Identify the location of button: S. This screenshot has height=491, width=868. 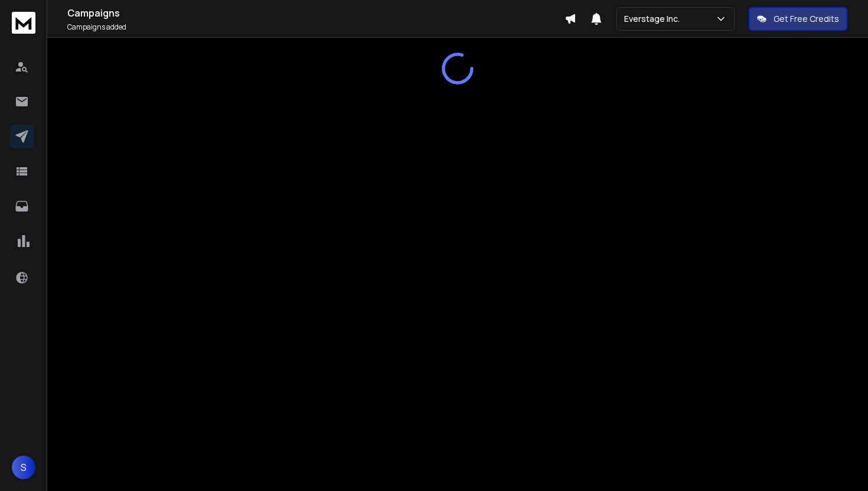
(24, 467).